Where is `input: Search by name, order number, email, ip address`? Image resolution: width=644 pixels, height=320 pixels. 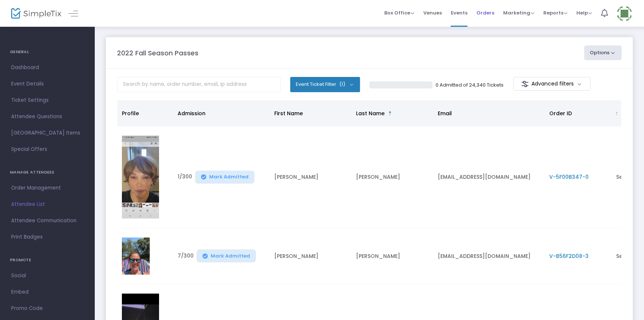 input: Search by name, order number, email, ip address is located at coordinates (199, 84).